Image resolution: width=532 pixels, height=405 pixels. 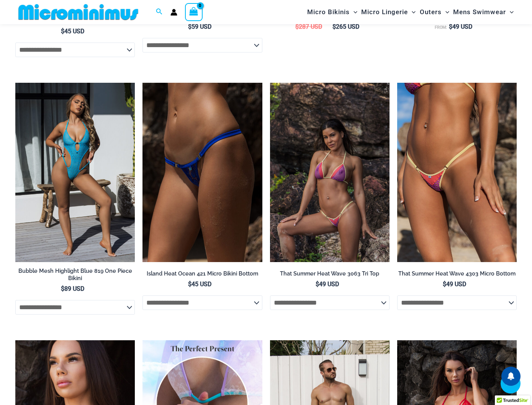 I want to click on img: Bubble Mesh Highlight Blue 819 One Piece 01, so click(x=75, y=172).